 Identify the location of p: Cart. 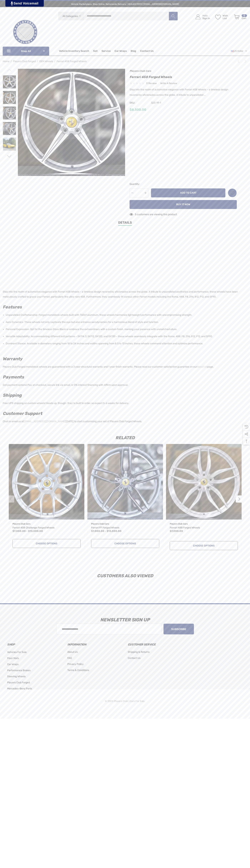
(245, 18).